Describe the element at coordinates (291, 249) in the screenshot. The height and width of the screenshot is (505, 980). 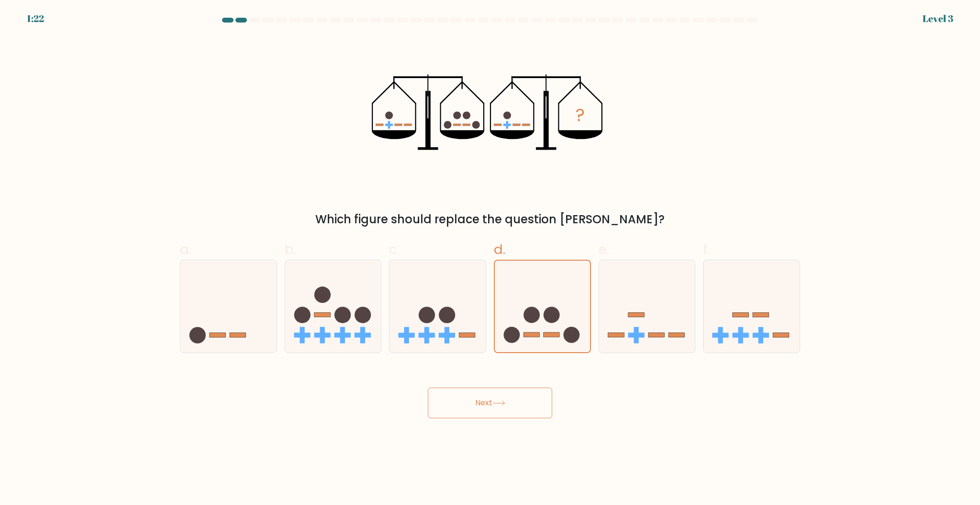
I see `span: b.` at that location.